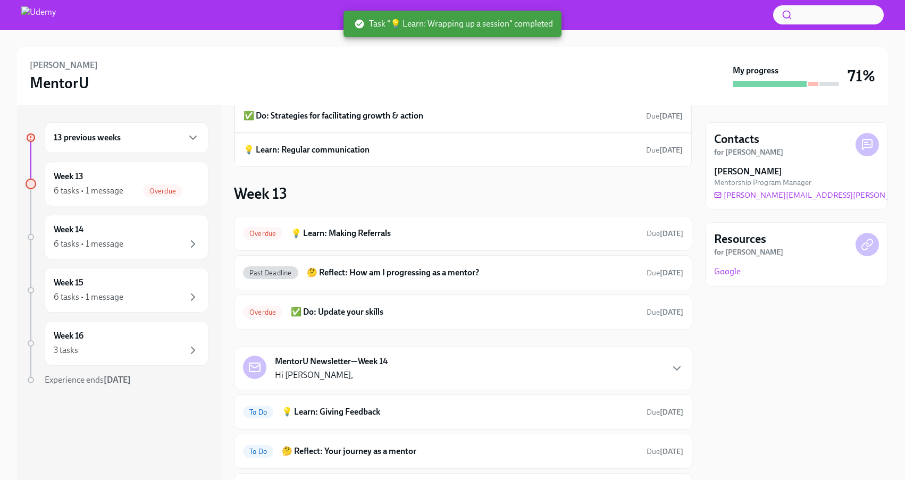 This screenshot has width=905, height=480. I want to click on a: Week 136 tasks • 1 messageOverdue, so click(117, 184).